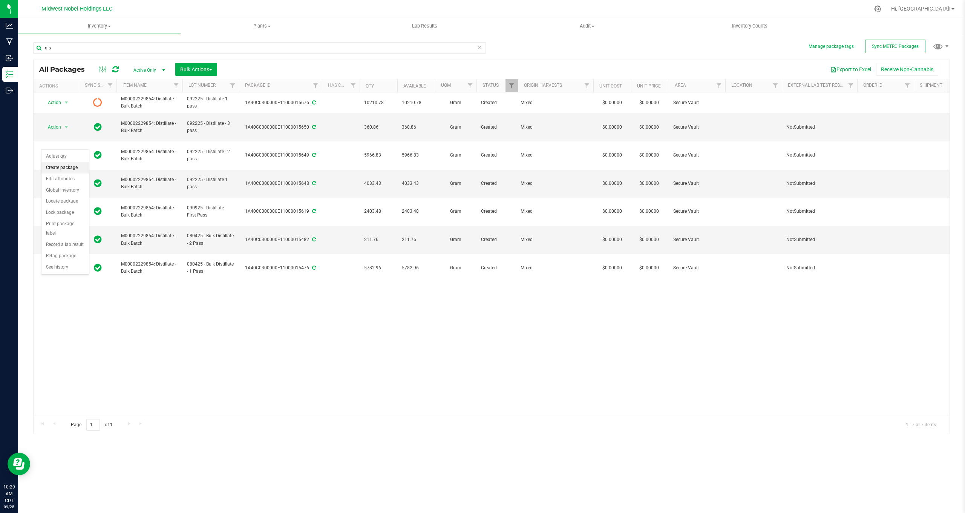 The image size is (965, 513). Describe the element at coordinates (262, 26) in the screenshot. I see `span: Plants` at that location.